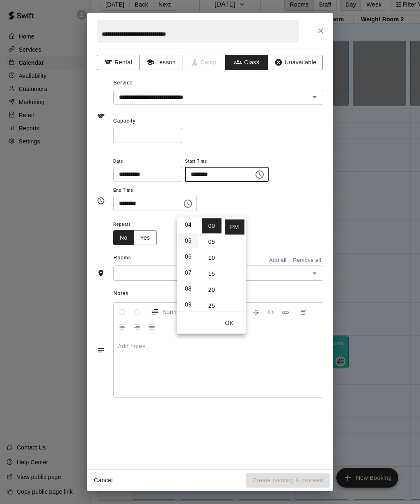 The width and height of the screenshot is (420, 504). Describe the element at coordinates (135, 238) in the screenshot. I see `div: outlined button group` at that location.